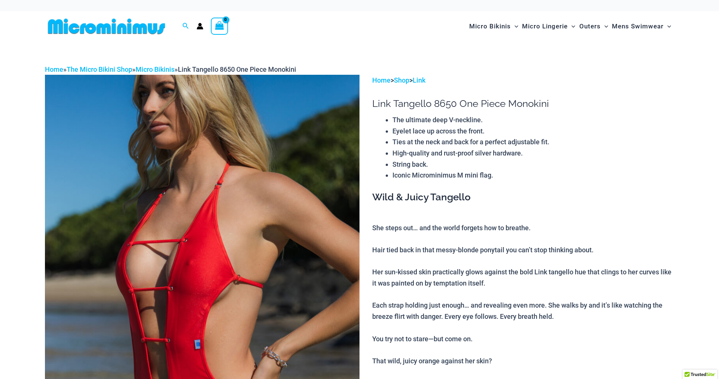  What do you see at coordinates (533, 176) in the screenshot?
I see `li: Iconic Microminimus M mini flag.` at bounding box center [533, 176].